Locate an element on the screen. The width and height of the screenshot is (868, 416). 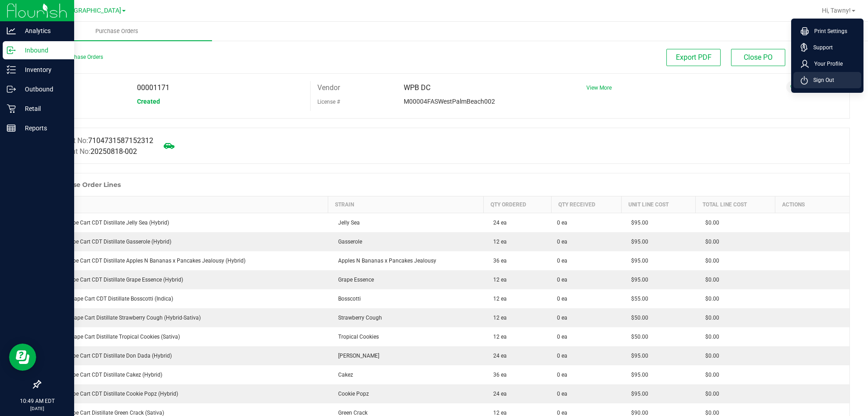
th: Qty Ordered is located at coordinates (517, 204).